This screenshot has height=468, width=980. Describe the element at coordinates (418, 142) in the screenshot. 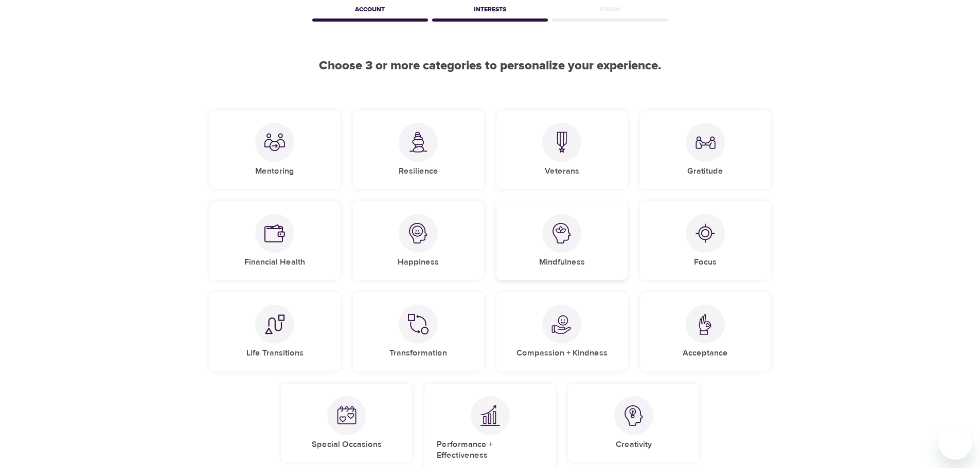

I see `img: Resilience` at that location.